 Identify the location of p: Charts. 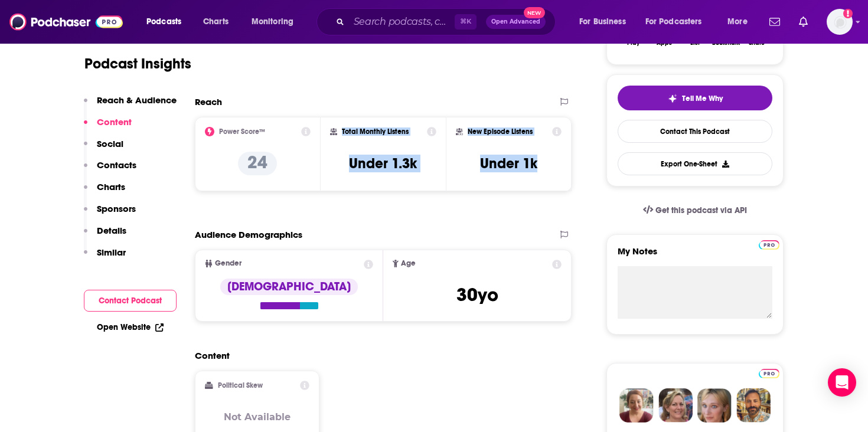
(111, 186).